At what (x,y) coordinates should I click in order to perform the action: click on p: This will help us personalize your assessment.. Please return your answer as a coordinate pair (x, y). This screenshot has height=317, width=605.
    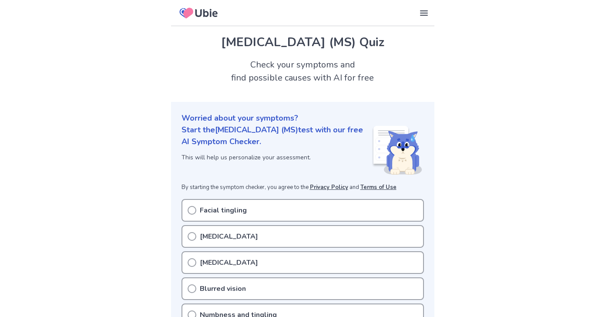
    Looking at the image, I should click on (277, 157).